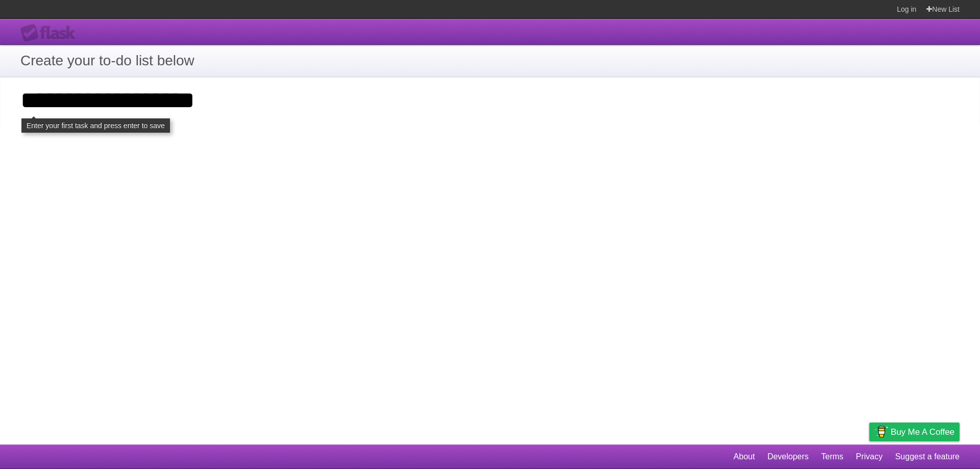 This screenshot has height=469, width=980. I want to click on div: Flask, so click(51, 33).